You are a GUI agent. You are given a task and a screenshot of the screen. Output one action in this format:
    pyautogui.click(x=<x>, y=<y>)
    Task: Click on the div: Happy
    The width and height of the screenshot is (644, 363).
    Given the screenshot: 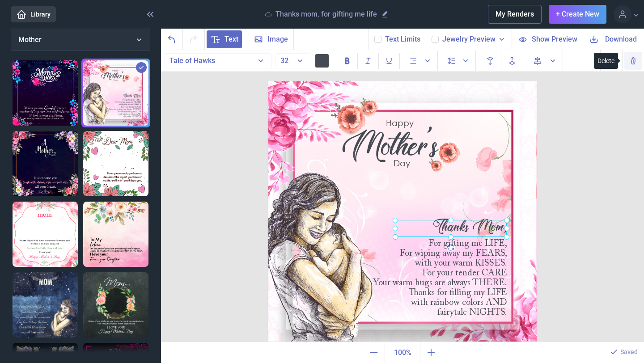 What is the action you would take?
    pyautogui.click(x=400, y=127)
    